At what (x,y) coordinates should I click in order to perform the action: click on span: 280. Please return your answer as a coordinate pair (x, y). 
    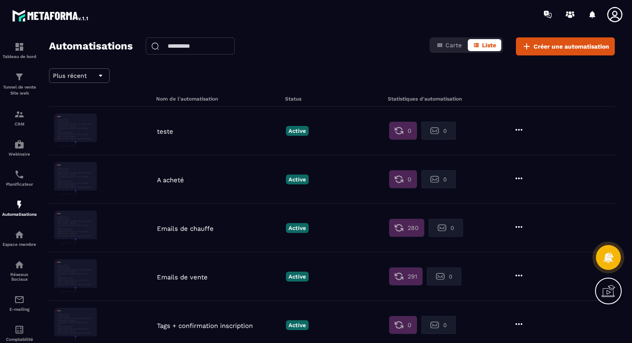
    Looking at the image, I should click on (413, 228).